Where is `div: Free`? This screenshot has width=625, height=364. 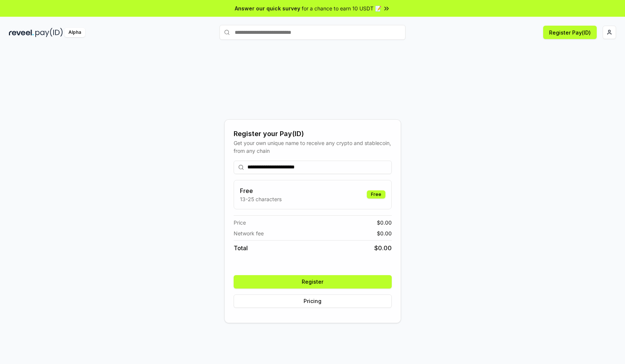 div: Free is located at coordinates (376, 195).